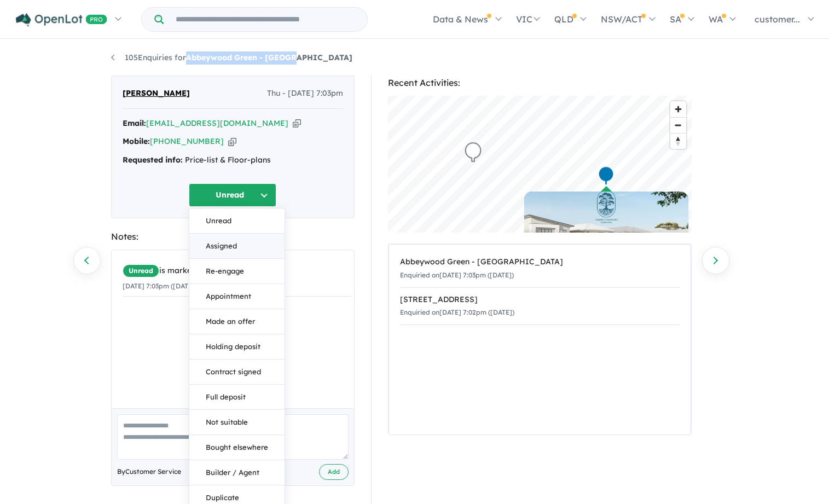 This screenshot has width=829, height=504. Describe the element at coordinates (232, 236) in the screenshot. I see `div: Notes:` at that location.